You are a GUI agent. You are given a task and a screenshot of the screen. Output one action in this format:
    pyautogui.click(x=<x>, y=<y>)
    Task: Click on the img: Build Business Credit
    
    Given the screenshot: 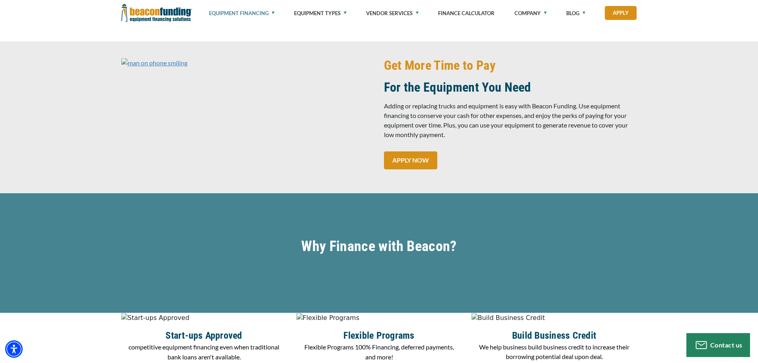 What is the action you would take?
    pyautogui.click(x=508, y=318)
    